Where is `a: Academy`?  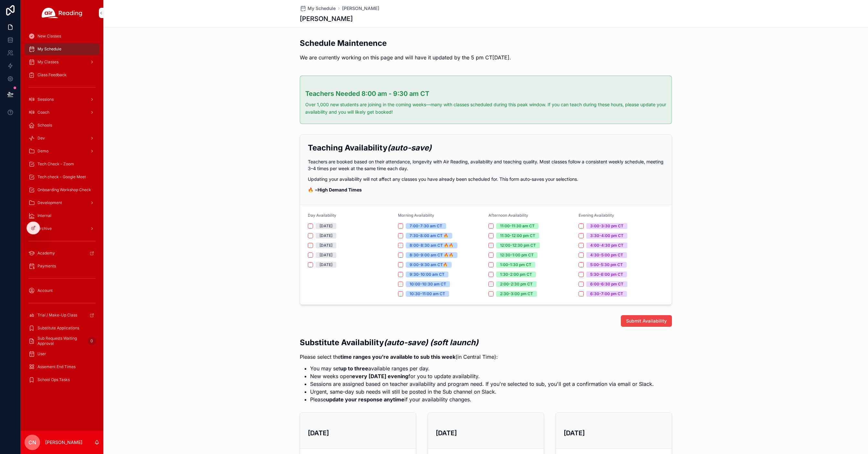 a: Academy is located at coordinates (62, 253).